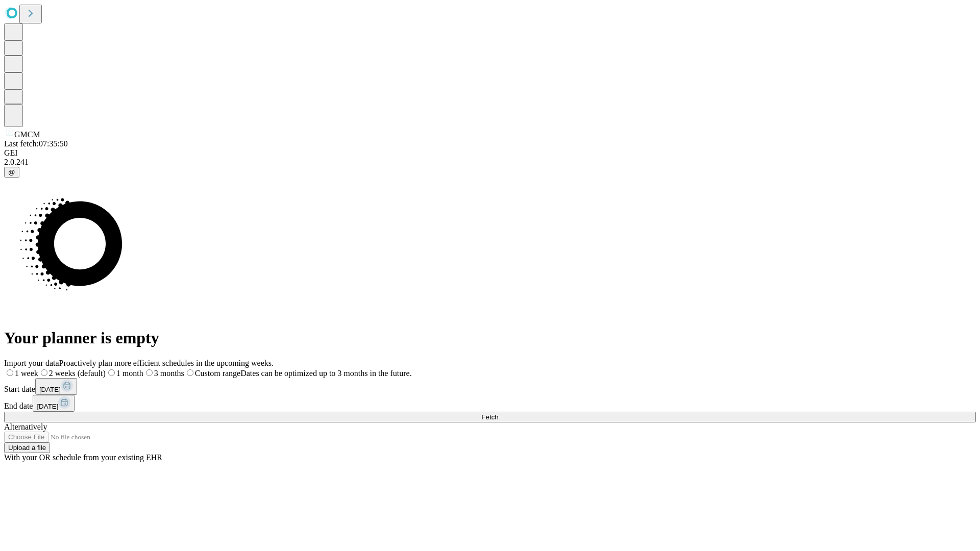  I want to click on span: Custom range, so click(217, 373).